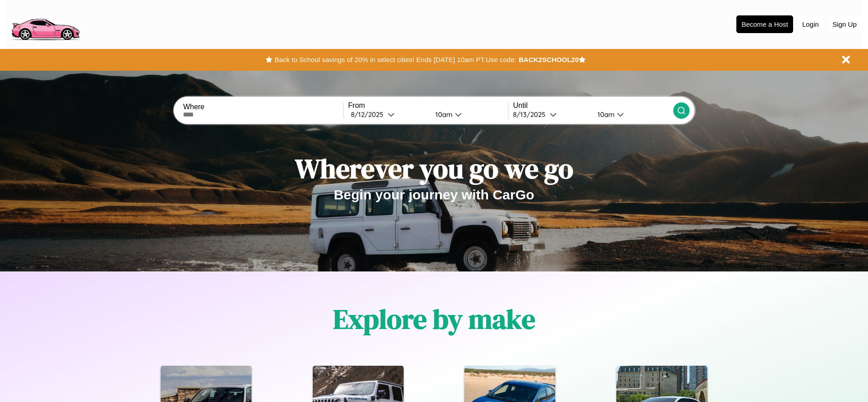  I want to click on button: 8/12/2025, so click(388, 114).